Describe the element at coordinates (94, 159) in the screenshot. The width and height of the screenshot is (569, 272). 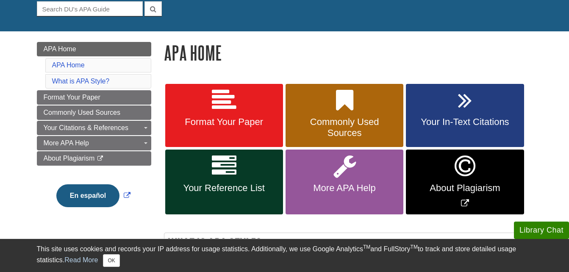
I see `a: About Plagiarism` at that location.